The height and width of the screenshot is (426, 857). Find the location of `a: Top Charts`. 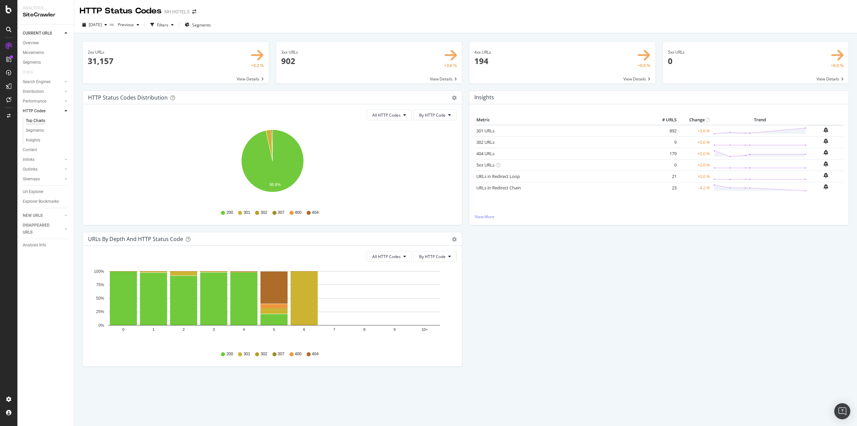

a: Top Charts is located at coordinates (48, 121).